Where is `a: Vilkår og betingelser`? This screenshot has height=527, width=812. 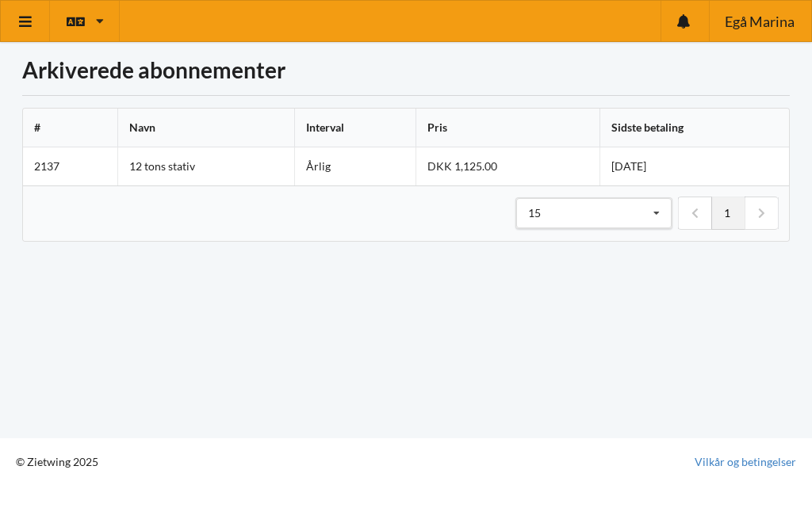
a: Vilkår og betingelser is located at coordinates (746, 463).